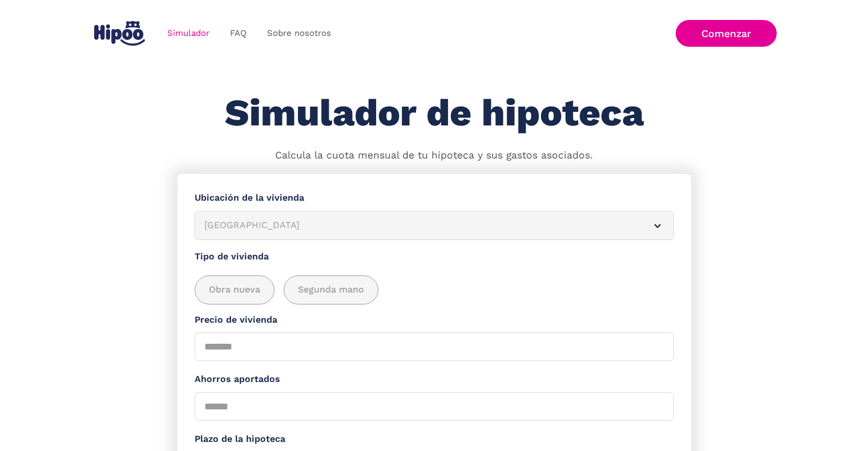 This screenshot has height=451, width=868. Describe the element at coordinates (120, 33) in the screenshot. I see `a: home` at that location.